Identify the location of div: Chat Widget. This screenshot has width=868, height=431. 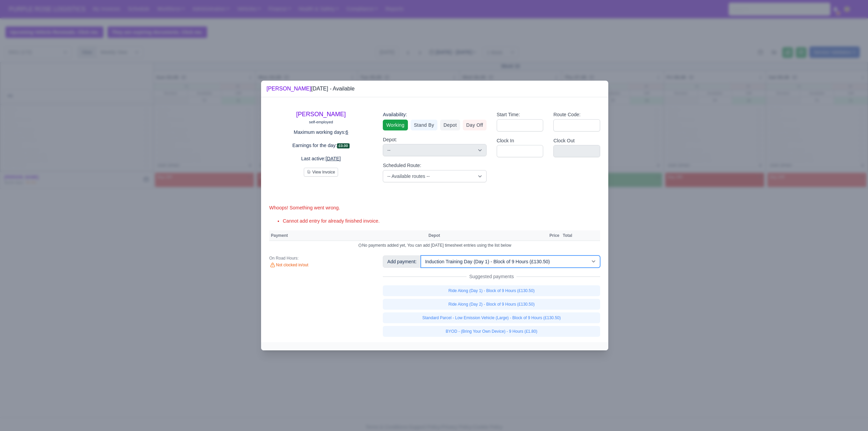
(807, 391).